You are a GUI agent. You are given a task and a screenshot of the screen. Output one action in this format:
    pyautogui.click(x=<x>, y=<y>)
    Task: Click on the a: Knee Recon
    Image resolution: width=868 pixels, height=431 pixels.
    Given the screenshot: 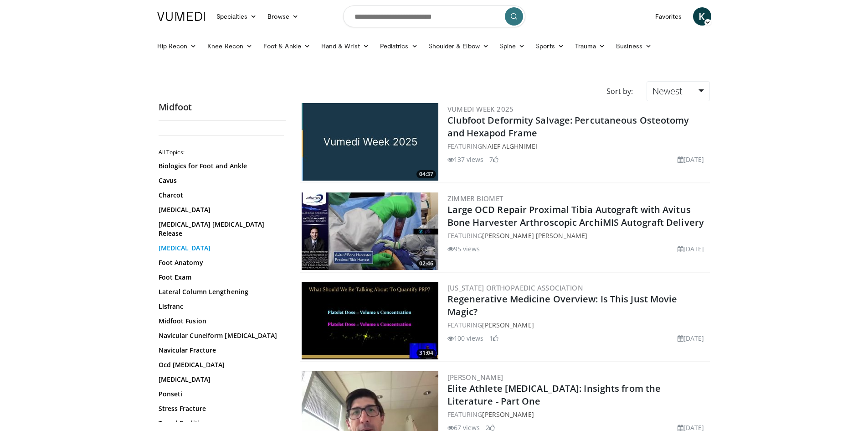 What is the action you would take?
    pyautogui.click(x=230, y=46)
    